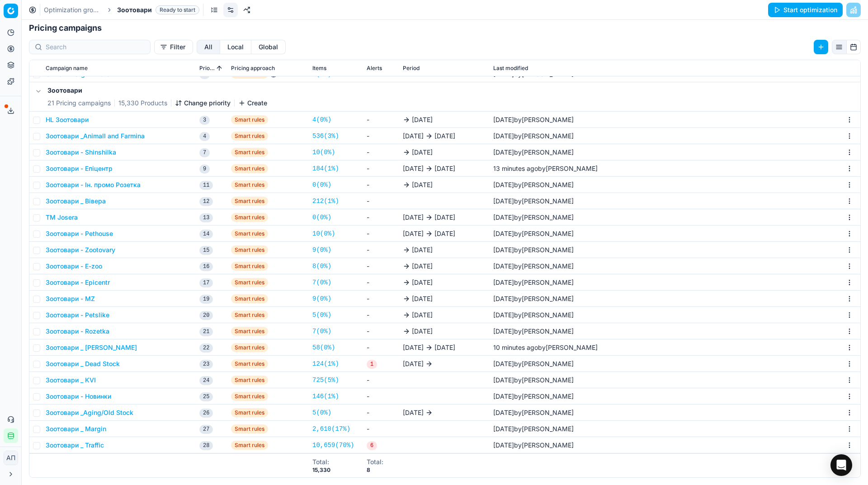  I want to click on button: ТМ Josera, so click(61, 217).